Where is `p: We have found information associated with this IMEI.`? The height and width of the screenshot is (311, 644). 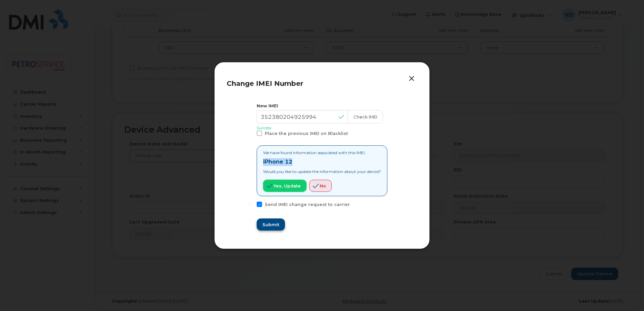
p: We have found information associated with this IMEI. is located at coordinates (322, 153).